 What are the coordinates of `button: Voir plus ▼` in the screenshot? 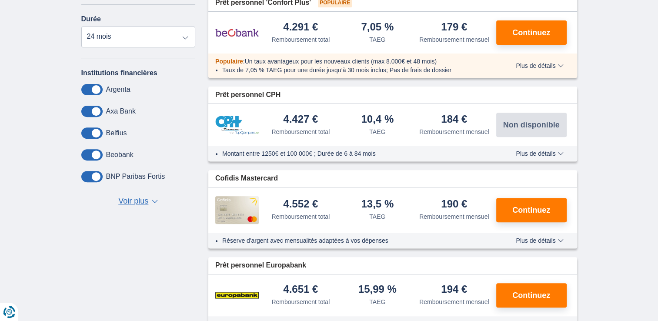 It's located at (138, 201).